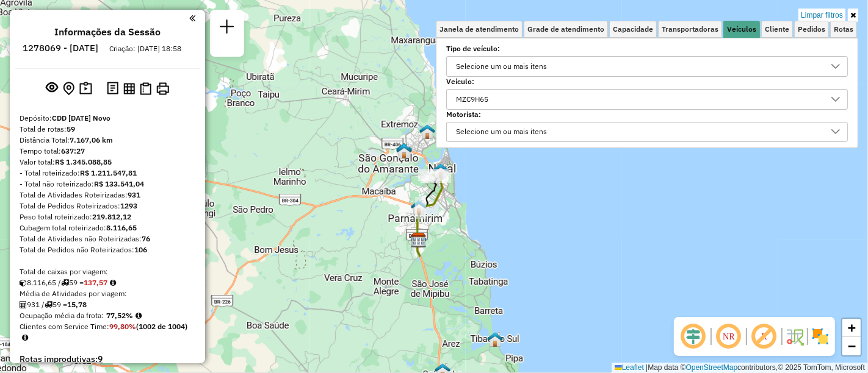 Image resolution: width=868 pixels, height=373 pixels. I want to click on span: Transportadoras, so click(690, 30).